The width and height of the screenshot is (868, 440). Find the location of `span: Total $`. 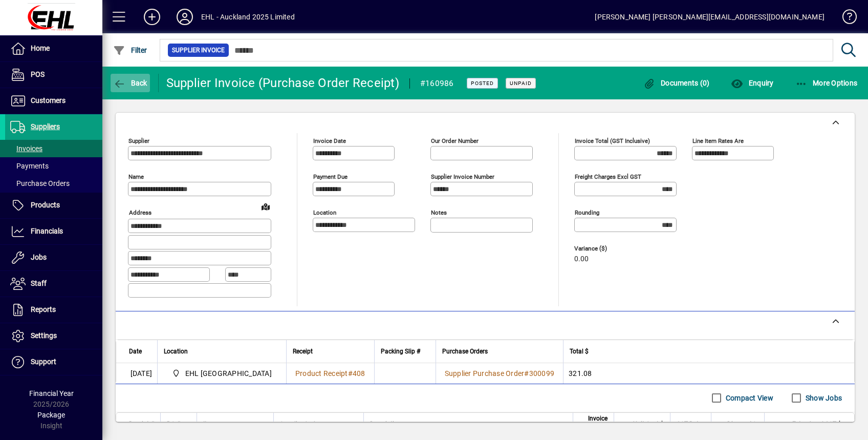

span: Total $ is located at coordinates (579, 352).